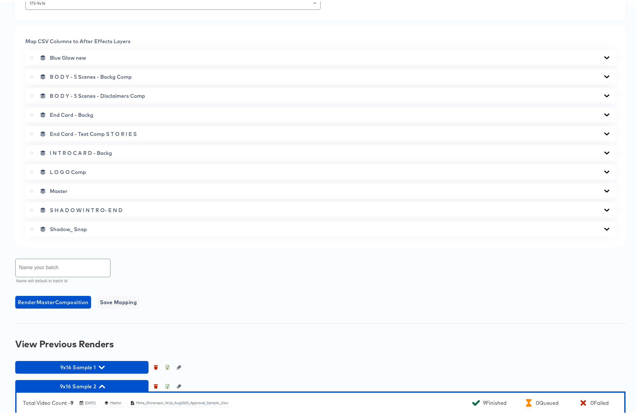 This screenshot has width=636, height=414. What do you see at coordinates (599, 401) in the screenshot?
I see `div: 0 Failed` at bounding box center [599, 401].